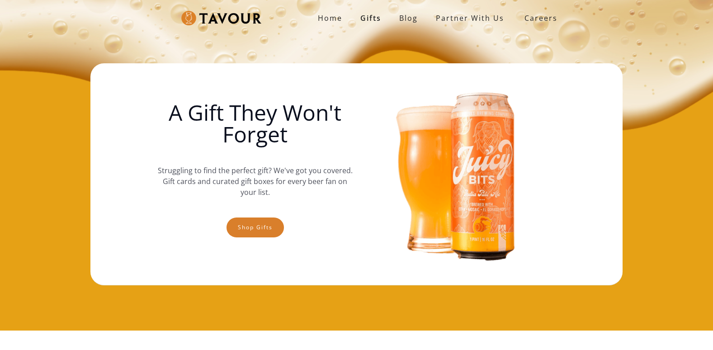  I want to click on a: Shop gifts, so click(255, 227).